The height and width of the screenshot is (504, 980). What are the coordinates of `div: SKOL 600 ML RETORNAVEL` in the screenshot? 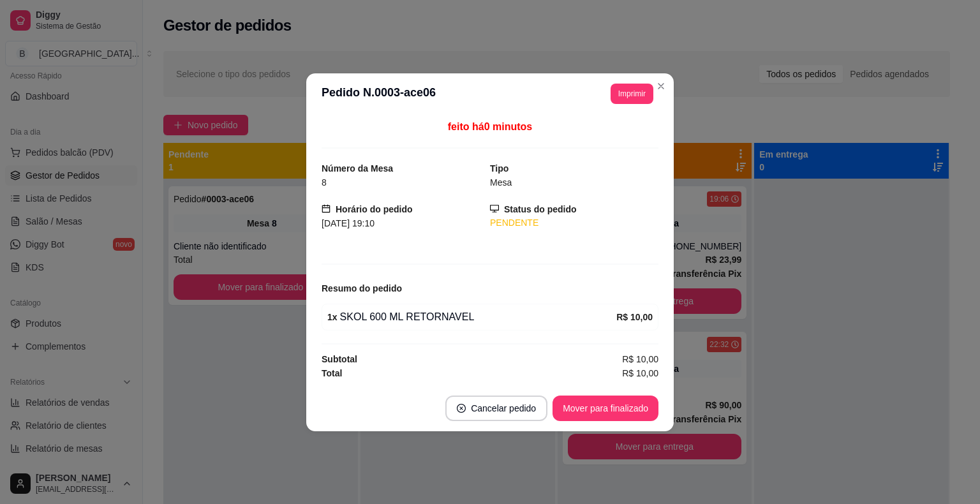 It's located at (472, 317).